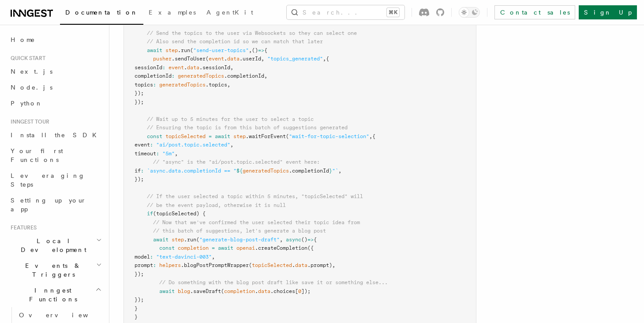 The width and height of the screenshot is (644, 323). Describe the element at coordinates (214, 265) in the screenshot. I see `span: .blogPostPromptWrapper` at that location.